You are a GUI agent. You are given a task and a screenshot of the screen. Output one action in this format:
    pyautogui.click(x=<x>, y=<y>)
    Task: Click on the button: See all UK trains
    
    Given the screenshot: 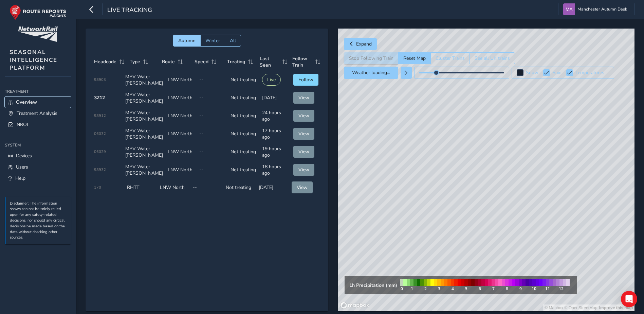 What is the action you would take?
    pyautogui.click(x=492, y=58)
    